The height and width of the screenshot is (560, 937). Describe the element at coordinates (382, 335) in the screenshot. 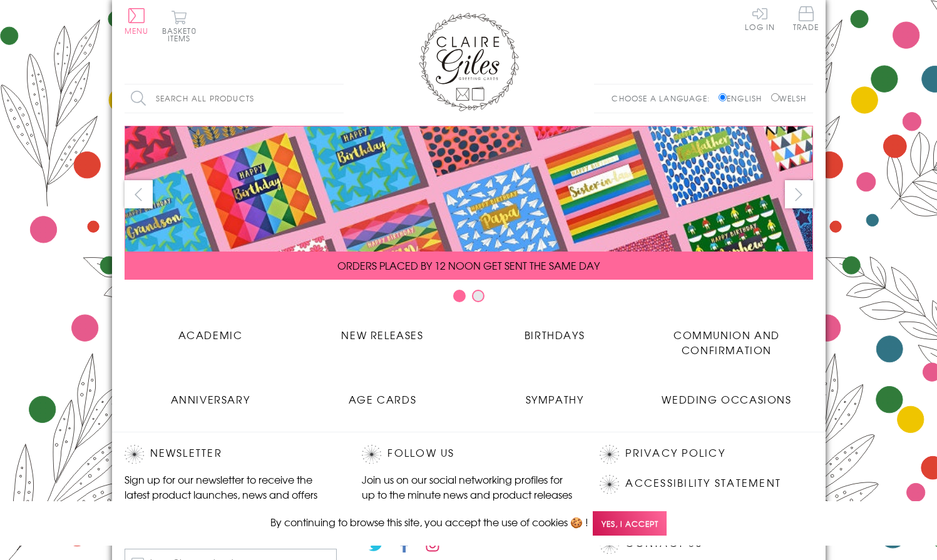

I see `span: New Releases` at that location.